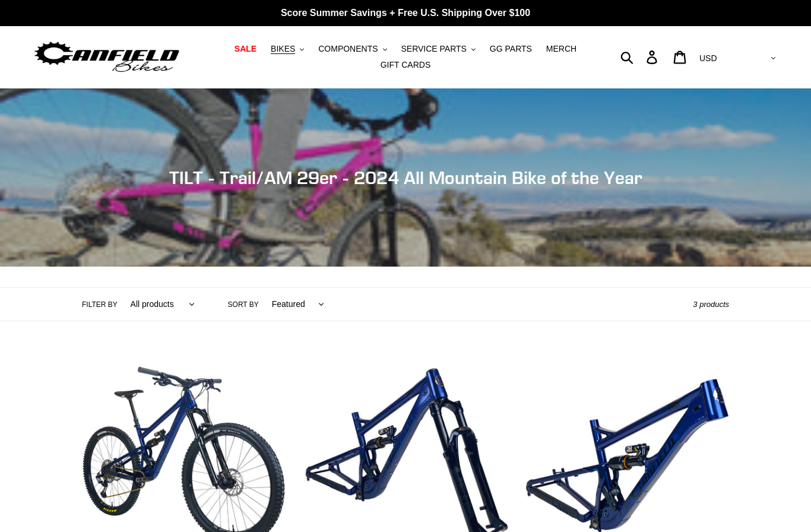 The image size is (811, 532). What do you see at coordinates (244, 305) in the screenshot?
I see `label: Sort by` at bounding box center [244, 305].